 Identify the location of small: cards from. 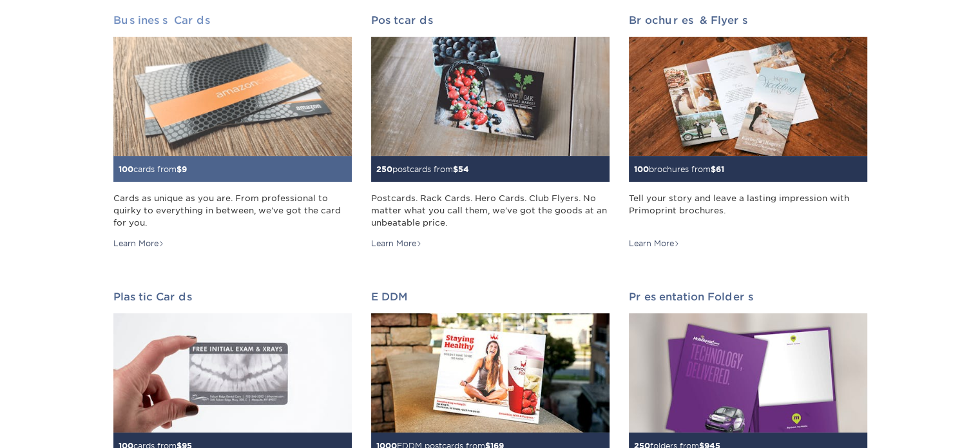
(153, 169).